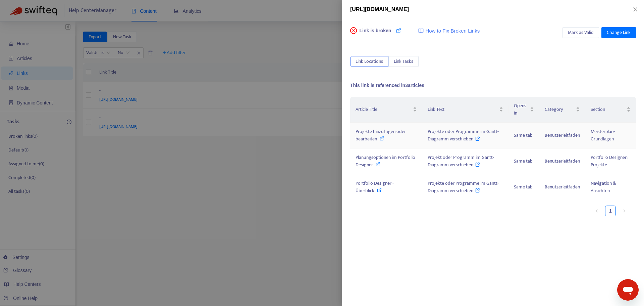 The width and height of the screenshot is (644, 306). What do you see at coordinates (624, 211) in the screenshot?
I see `span: right` at bounding box center [624, 211].